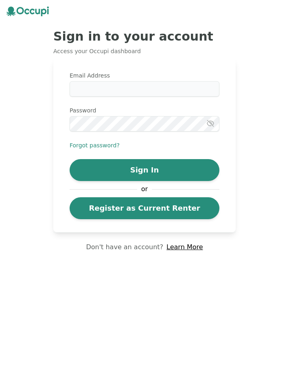 This screenshot has width=289, height=386. I want to click on label: Password, so click(144, 111).